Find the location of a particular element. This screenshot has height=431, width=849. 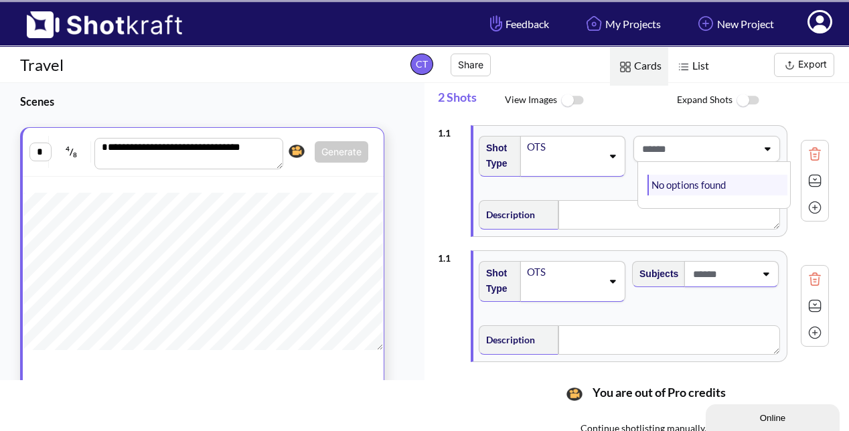

span: Subjects is located at coordinates (655, 274).